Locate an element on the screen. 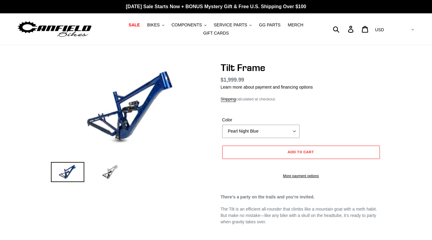 The width and height of the screenshot is (432, 240). div: calculated at checkout. is located at coordinates (301, 99).